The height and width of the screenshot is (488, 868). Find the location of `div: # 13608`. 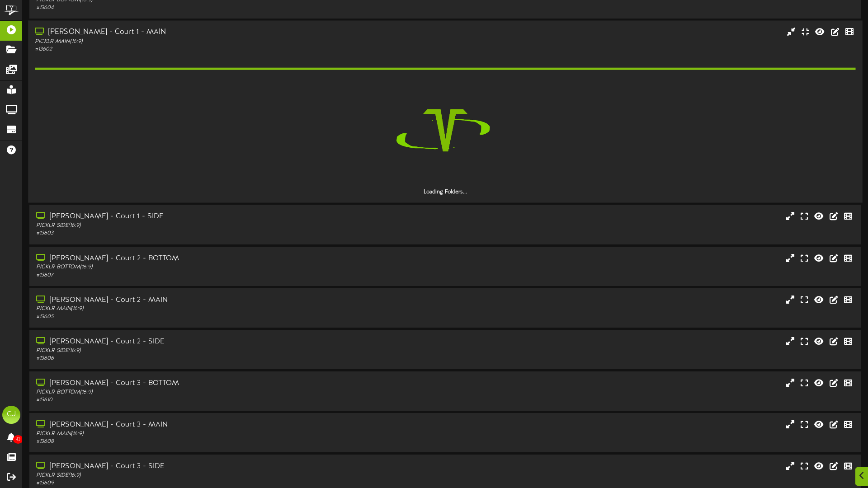

div: # 13608 is located at coordinates (202, 441).